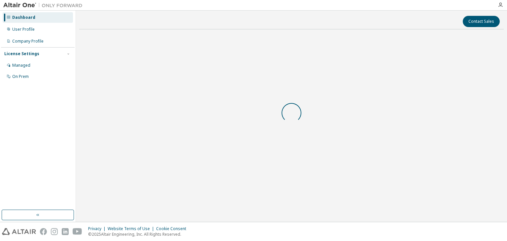  Describe the element at coordinates (98, 229) in the screenshot. I see `div: Privacy` at that location.